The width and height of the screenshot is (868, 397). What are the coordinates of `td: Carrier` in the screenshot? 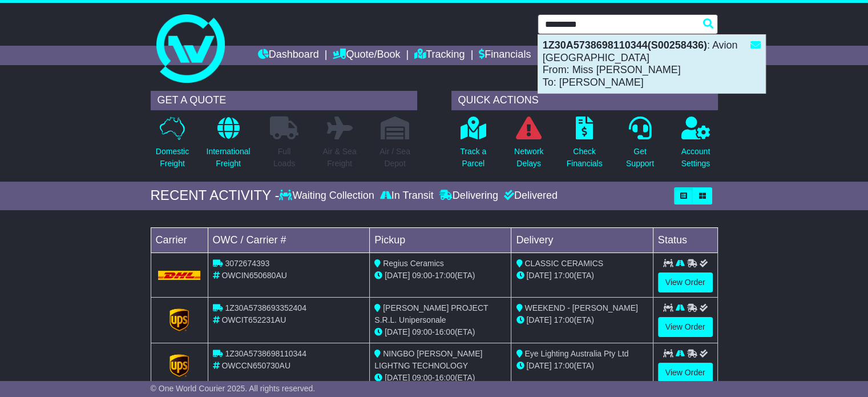 It's located at (179, 240).